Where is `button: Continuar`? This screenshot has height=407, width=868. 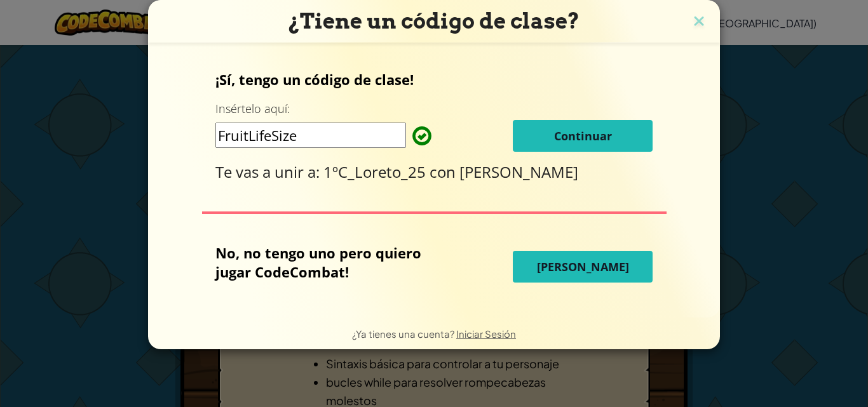
button: Continuar is located at coordinates (583, 136).